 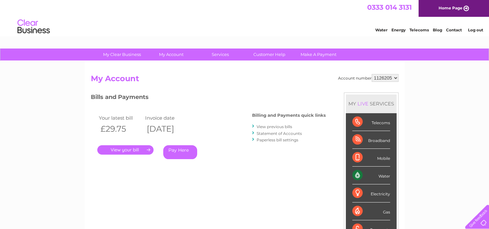 I want to click on a: My Account, so click(x=171, y=54).